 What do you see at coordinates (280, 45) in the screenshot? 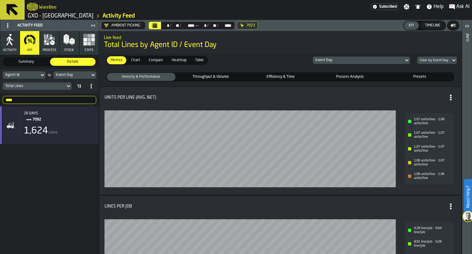
I see `span: Total Lines by Agent ID / Event Day` at bounding box center [280, 45].